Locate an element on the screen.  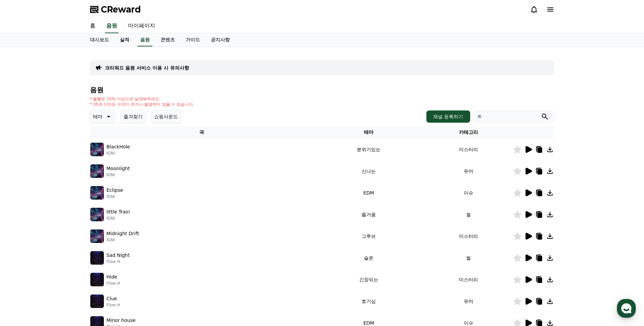
th: 곡 is located at coordinates (202, 132).